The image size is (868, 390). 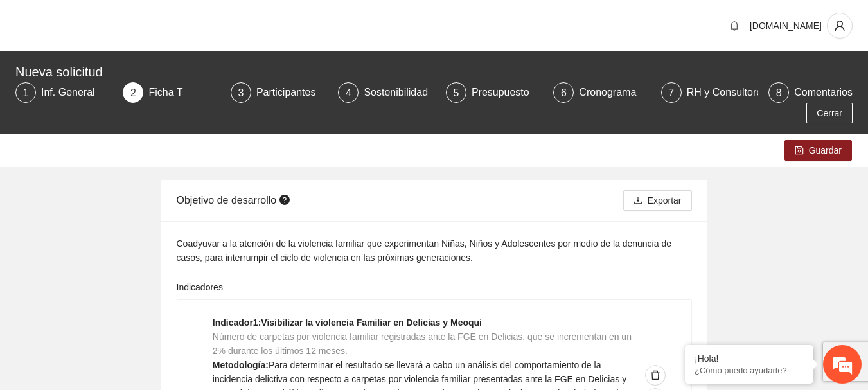 What do you see at coordinates (494, 93) in the screenshot?
I see `div: 5Presupuesto` at bounding box center [494, 93].